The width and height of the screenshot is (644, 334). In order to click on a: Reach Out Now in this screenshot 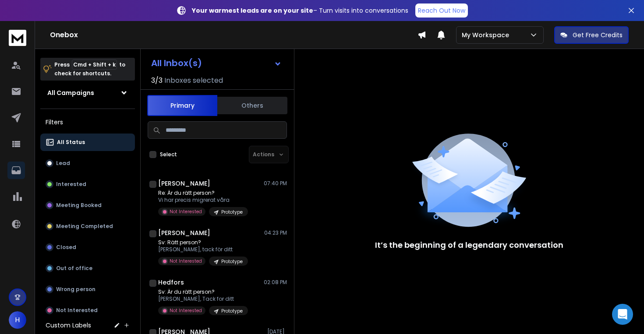, I will do `click(442, 10)`.